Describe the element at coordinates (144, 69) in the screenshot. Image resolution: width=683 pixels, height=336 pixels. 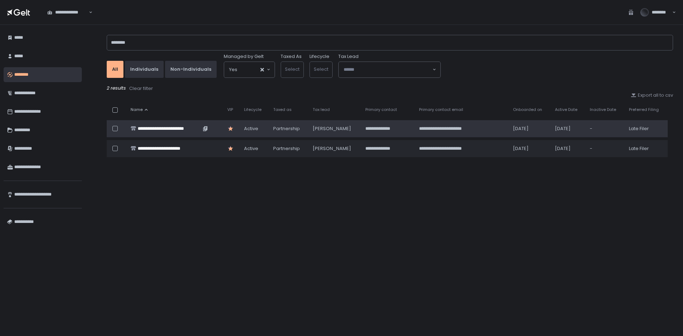
I see `div: Individuals` at that location.